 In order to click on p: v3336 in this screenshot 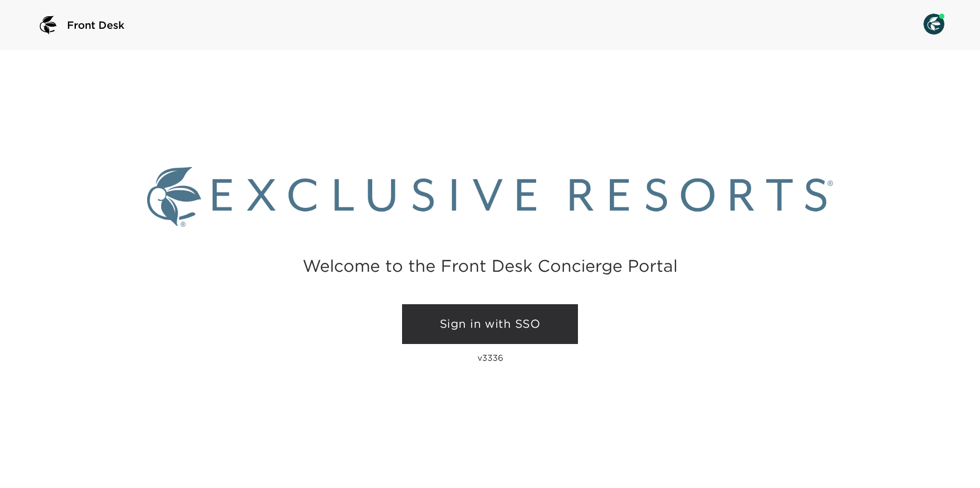, I will do `click(490, 358)`.